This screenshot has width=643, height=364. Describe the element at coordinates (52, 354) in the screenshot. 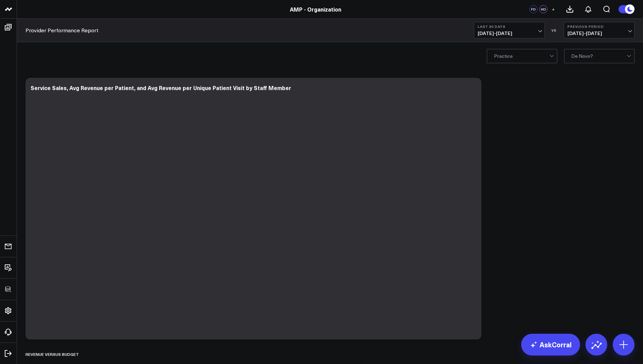

I see `div: REVENUE VERSUS BUDGET` at that location.